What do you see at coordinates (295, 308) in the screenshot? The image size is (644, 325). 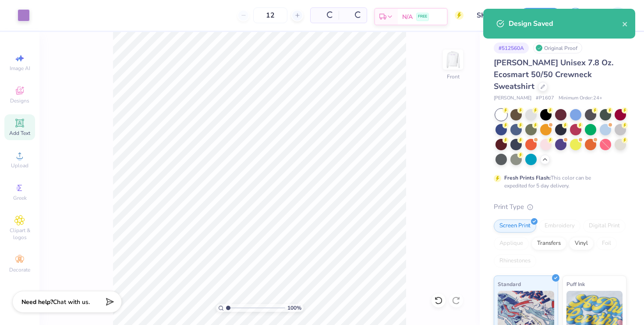 I see `span: 100 %` at bounding box center [295, 308].